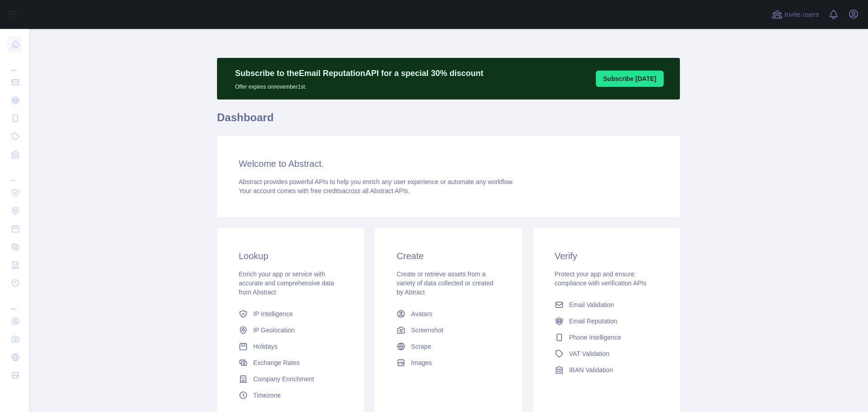 The height and width of the screenshot is (412, 868). Describe the element at coordinates (265, 346) in the screenshot. I see `span: Holidays` at that location.